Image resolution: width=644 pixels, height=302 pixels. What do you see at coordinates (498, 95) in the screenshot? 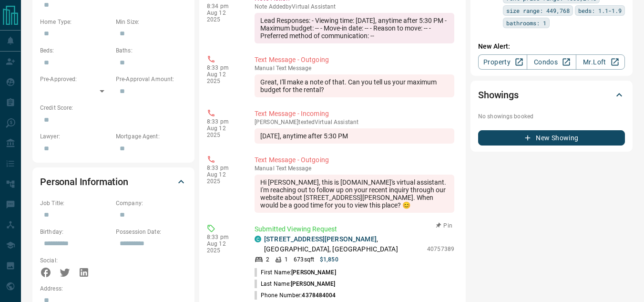
I see `h2: Showings` at bounding box center [498, 95].